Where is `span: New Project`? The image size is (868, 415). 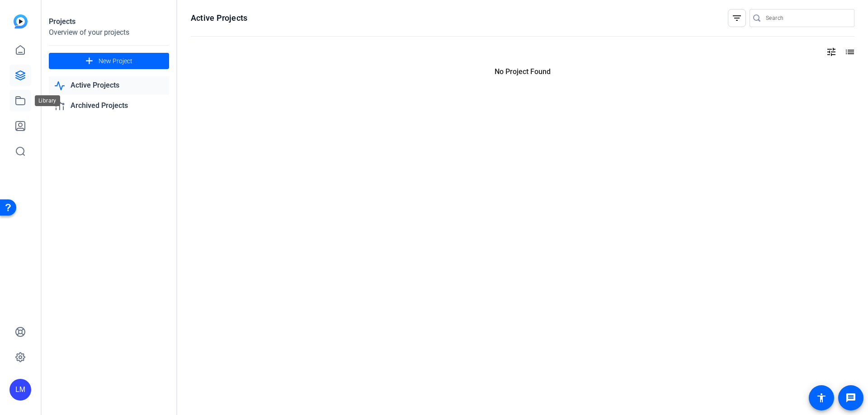 span: New Project is located at coordinates (116, 61).